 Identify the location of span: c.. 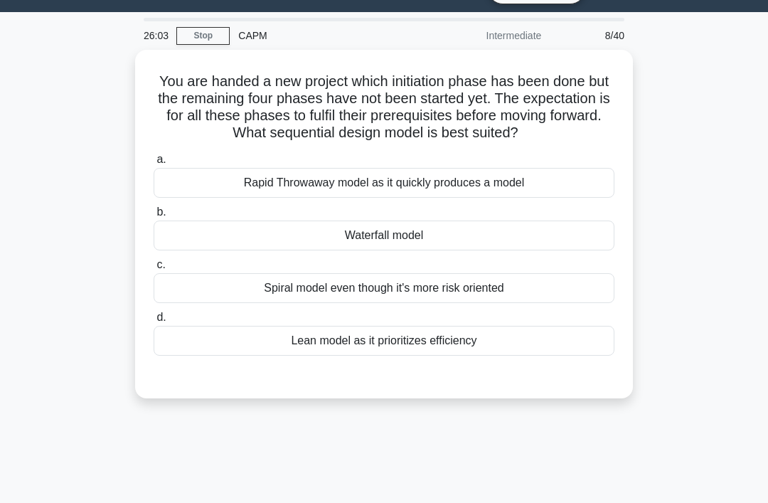
(161, 264).